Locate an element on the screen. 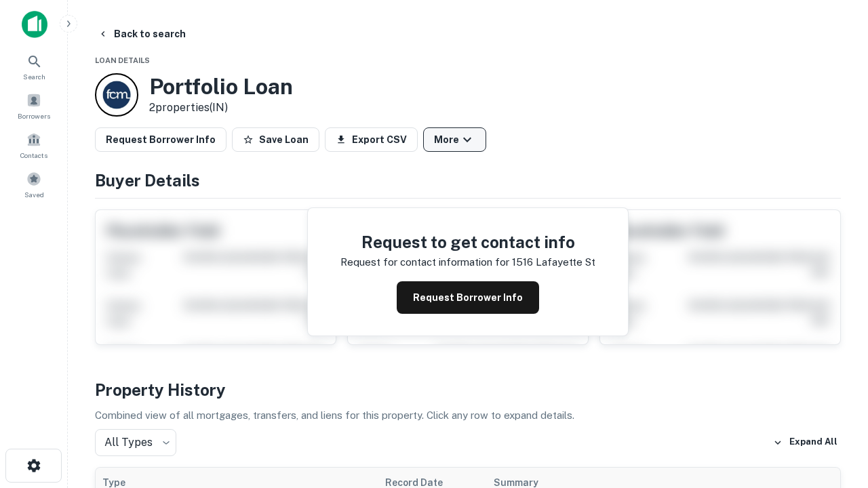 This screenshot has height=488, width=868. button: Save Loan is located at coordinates (276, 139).